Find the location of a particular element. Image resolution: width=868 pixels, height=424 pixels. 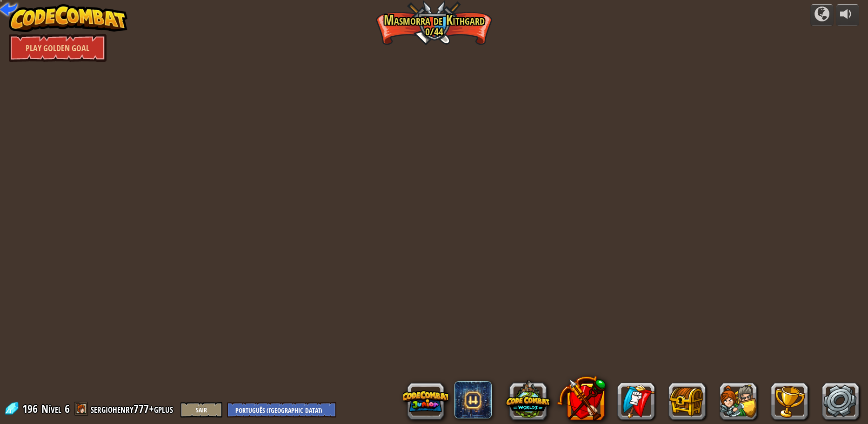

span: 196 is located at coordinates (31, 409).